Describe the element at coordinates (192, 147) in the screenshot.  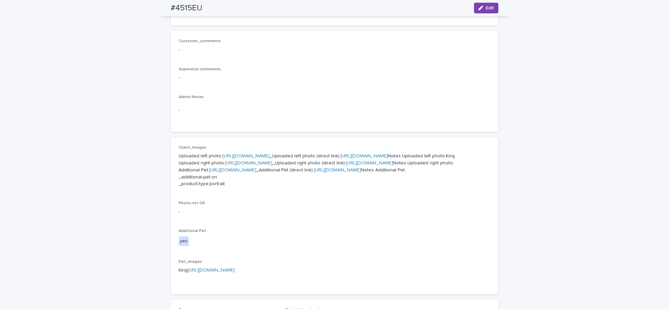
I see `span: Client_Images` at that location.